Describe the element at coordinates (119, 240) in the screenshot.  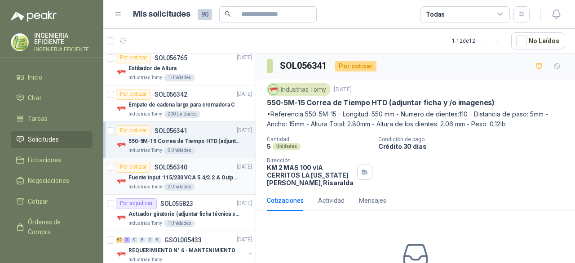
I see `div: 65` at that location.